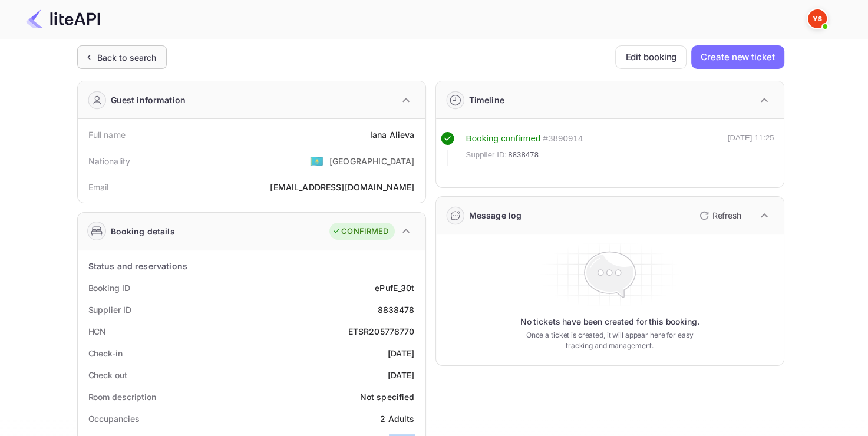  Describe the element at coordinates (395, 309) in the screenshot. I see `div: 8838478` at that location.